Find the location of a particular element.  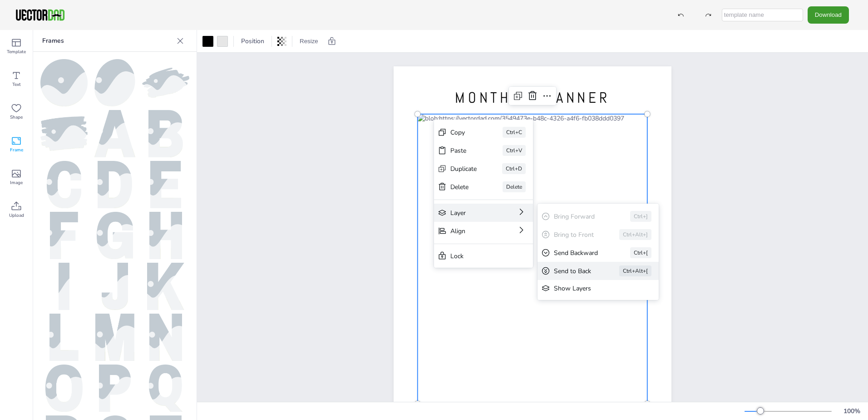

button: Resize is located at coordinates (309, 42).